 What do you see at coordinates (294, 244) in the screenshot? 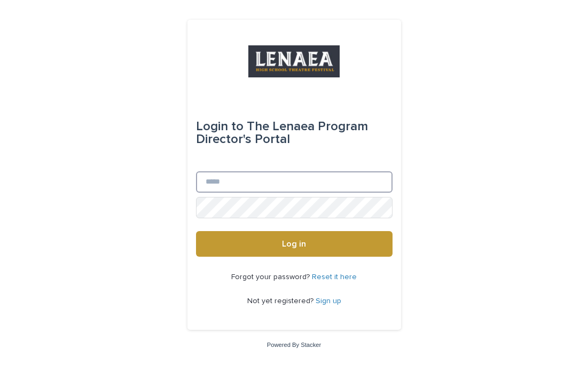
I see `span: Log in` at bounding box center [294, 244].